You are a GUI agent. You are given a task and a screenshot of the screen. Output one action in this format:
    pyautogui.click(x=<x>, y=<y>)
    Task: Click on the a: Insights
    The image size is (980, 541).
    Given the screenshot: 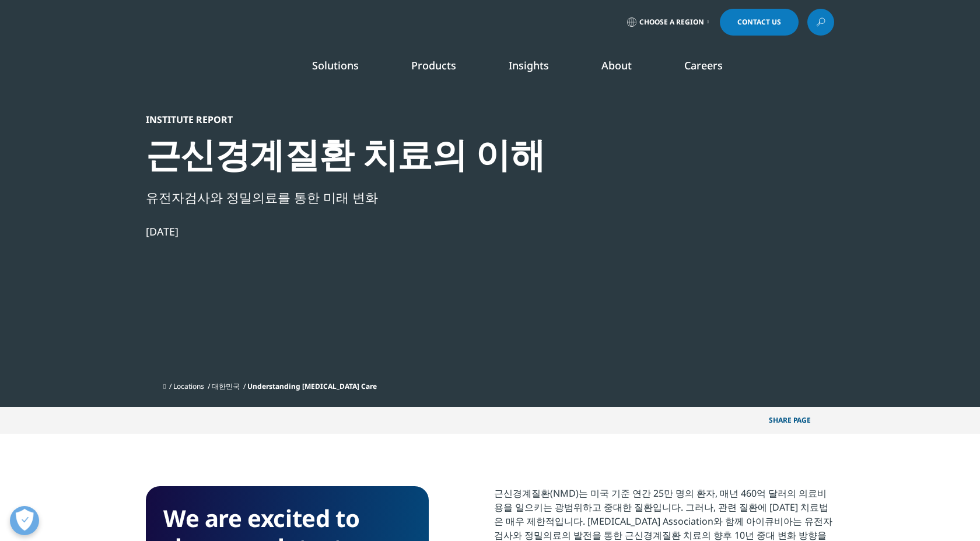 What is the action you would take?
    pyautogui.click(x=529, y=66)
    